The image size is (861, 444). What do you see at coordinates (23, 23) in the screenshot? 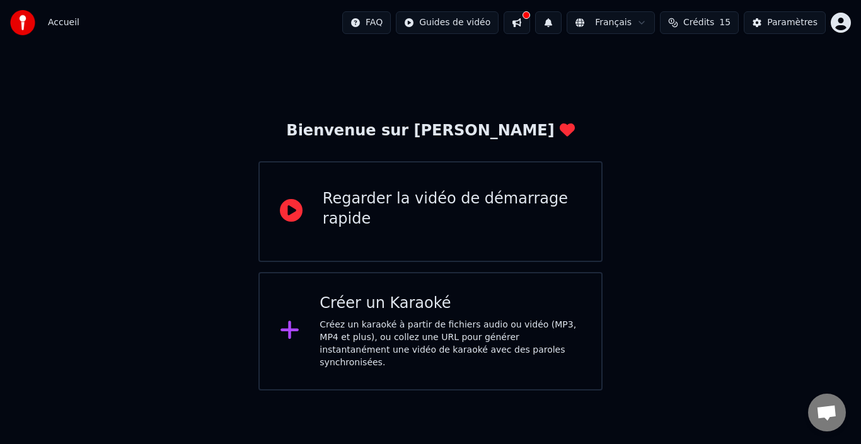
I see `img: youka` at bounding box center [23, 23].